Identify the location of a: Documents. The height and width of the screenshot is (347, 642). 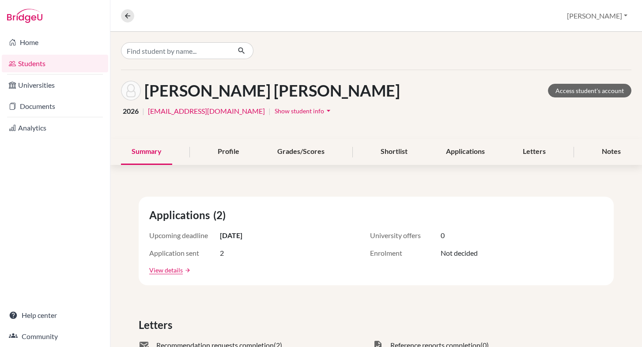
(55, 106).